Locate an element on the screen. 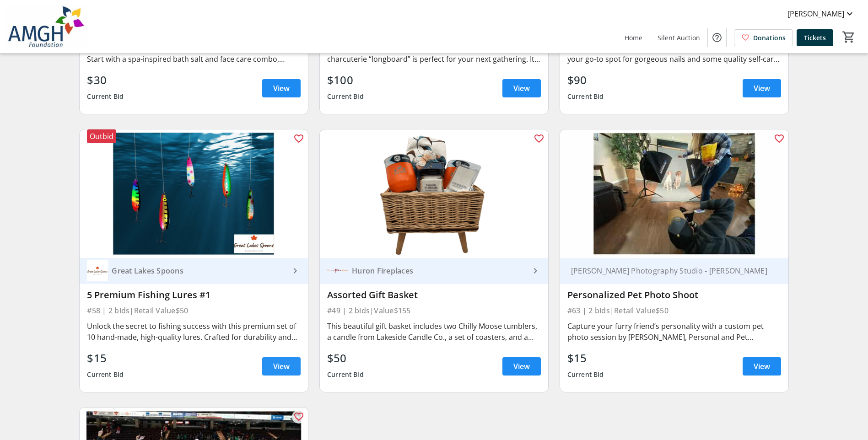  div: This beautiful gift basket includes two Chilly Moose tumblers, a candle from Lakeside Candle Co.,... is located at coordinates (434, 331).